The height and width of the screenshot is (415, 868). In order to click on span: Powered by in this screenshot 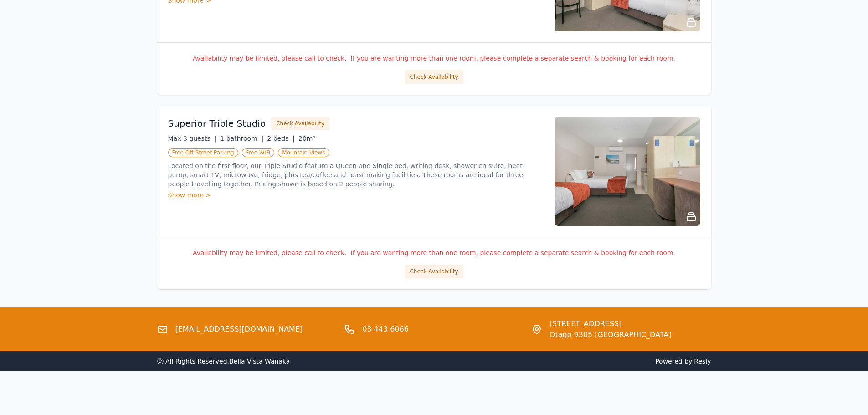, I will do `click(575, 361)`.